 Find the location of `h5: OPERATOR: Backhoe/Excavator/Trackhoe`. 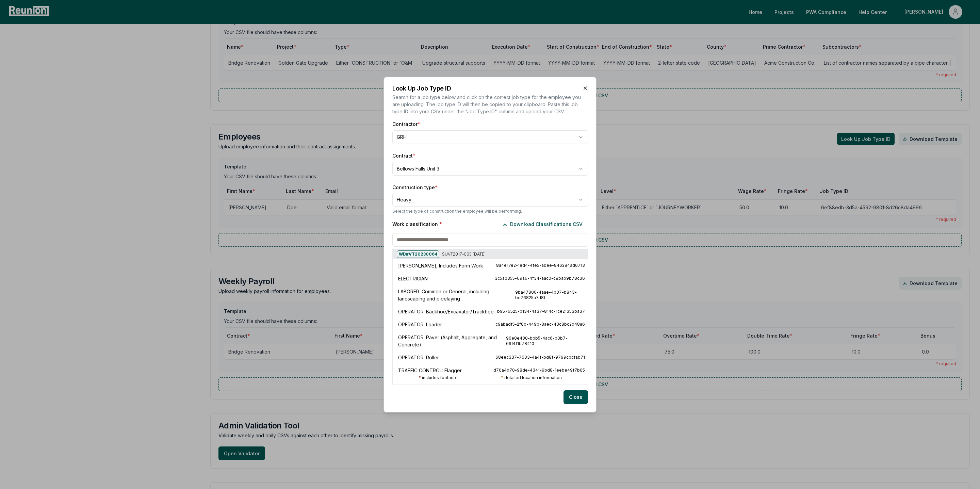

h5: OPERATOR: Backhoe/Excavator/Trackhoe is located at coordinates (446, 311).